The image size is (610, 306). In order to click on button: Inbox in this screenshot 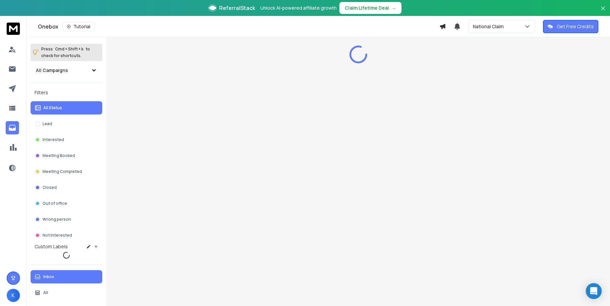, I will do `click(66, 277)`.